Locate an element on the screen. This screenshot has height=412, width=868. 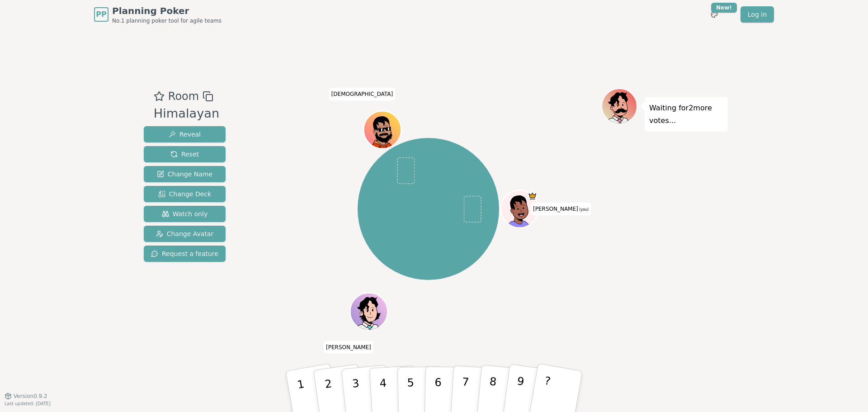
button: Add as favourite is located at coordinates (159, 96).